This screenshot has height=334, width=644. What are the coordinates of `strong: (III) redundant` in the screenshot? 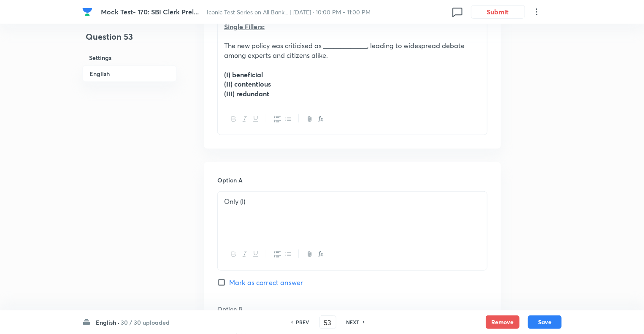 It's located at (246, 93).